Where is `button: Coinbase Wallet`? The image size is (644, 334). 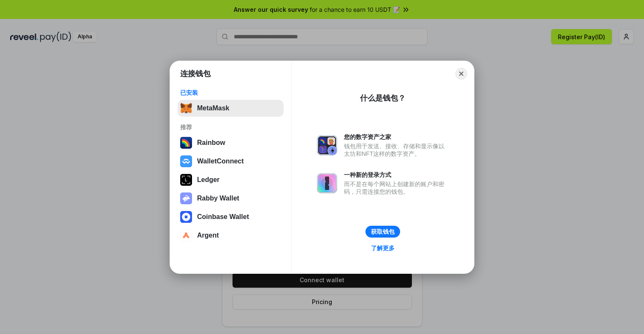 button: Coinbase Wallet is located at coordinates (230, 217).